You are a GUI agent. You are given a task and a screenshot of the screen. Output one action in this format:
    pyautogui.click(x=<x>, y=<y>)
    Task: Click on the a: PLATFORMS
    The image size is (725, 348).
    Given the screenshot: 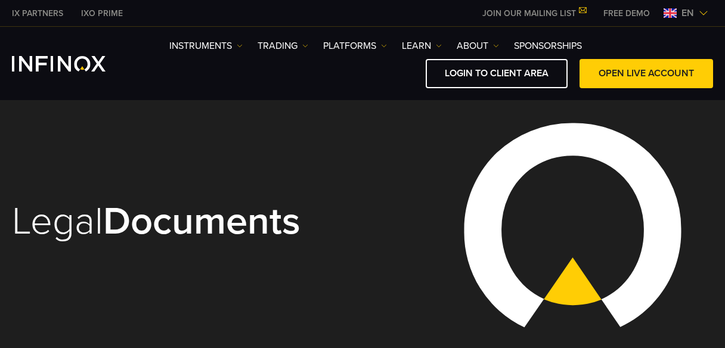 What is the action you would take?
    pyautogui.click(x=355, y=46)
    